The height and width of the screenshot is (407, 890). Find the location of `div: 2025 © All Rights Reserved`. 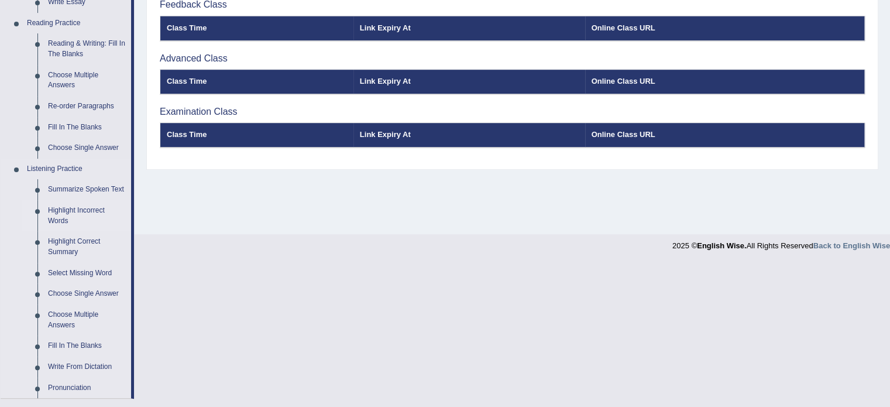

div: 2025 © All Rights Reserved is located at coordinates (782, 242).